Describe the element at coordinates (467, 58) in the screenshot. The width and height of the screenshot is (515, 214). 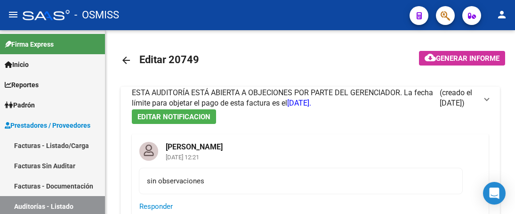
I see `span: Generar informe` at that location.